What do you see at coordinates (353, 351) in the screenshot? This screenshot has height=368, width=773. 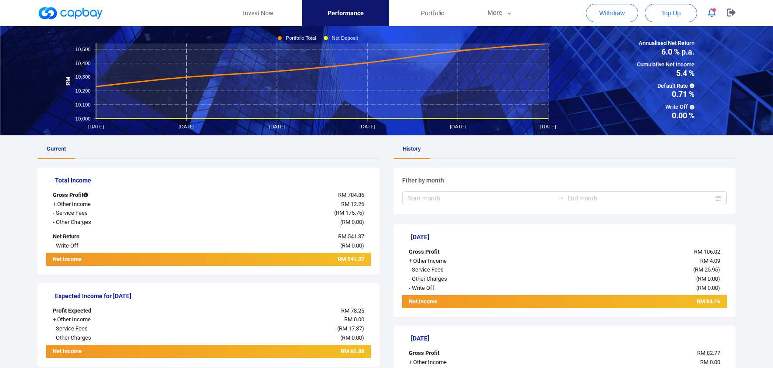 I see `span: RM 60.88` at bounding box center [353, 351].